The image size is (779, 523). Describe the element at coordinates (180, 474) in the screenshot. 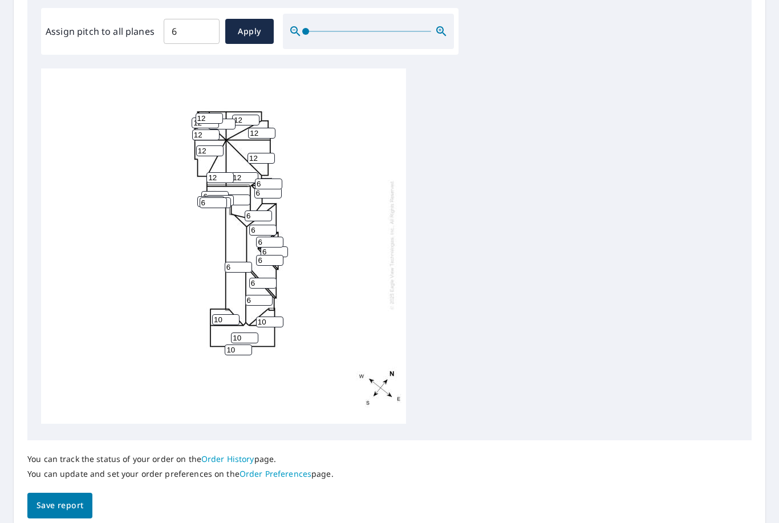

I see `p: You can update and set your order preferences on the page.` at that location.